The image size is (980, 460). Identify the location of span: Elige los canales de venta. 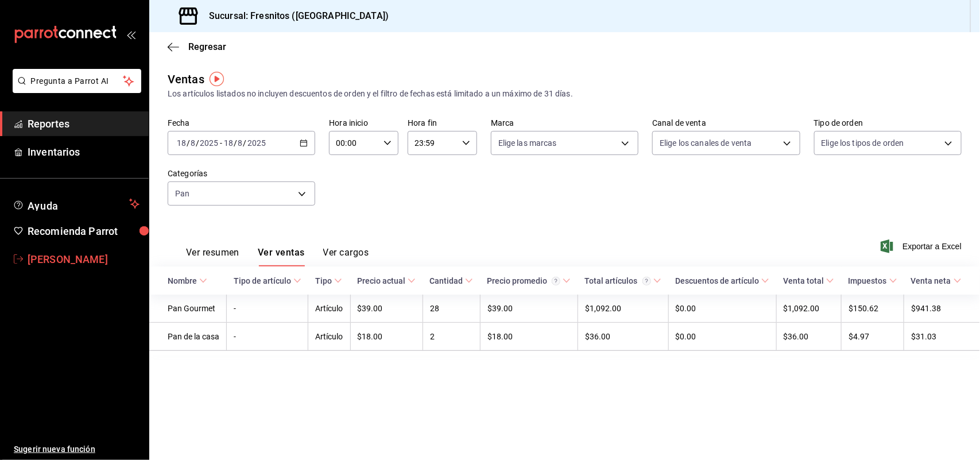
(706, 143).